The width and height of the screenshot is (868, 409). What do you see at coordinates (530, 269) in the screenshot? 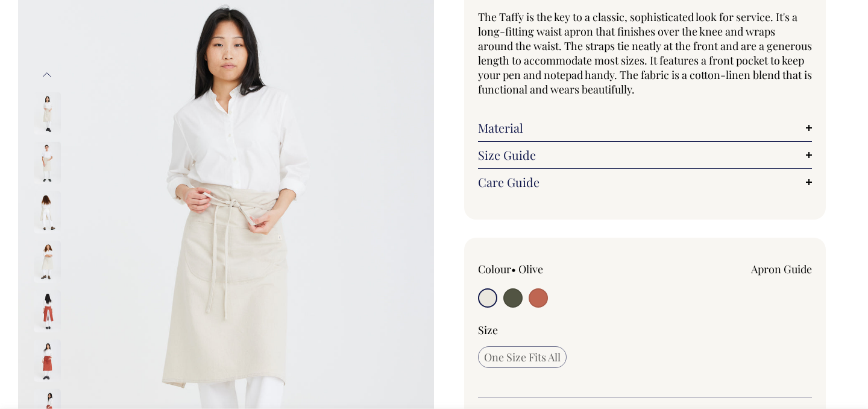
I see `label: Olive` at bounding box center [530, 269].